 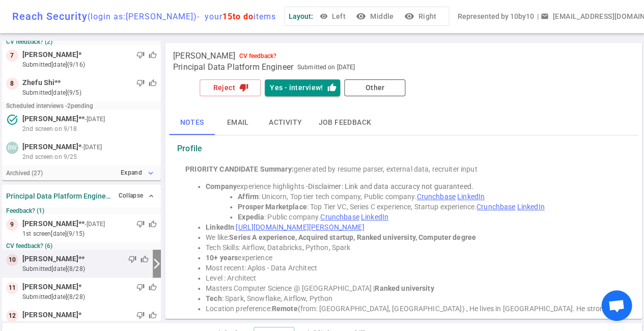 I want to click on li: We like:, so click(x=413, y=237).